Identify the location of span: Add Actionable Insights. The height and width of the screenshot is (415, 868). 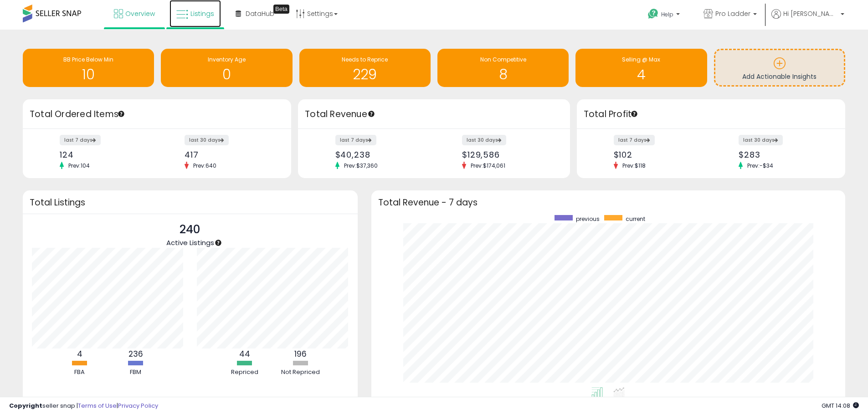
(779, 77).